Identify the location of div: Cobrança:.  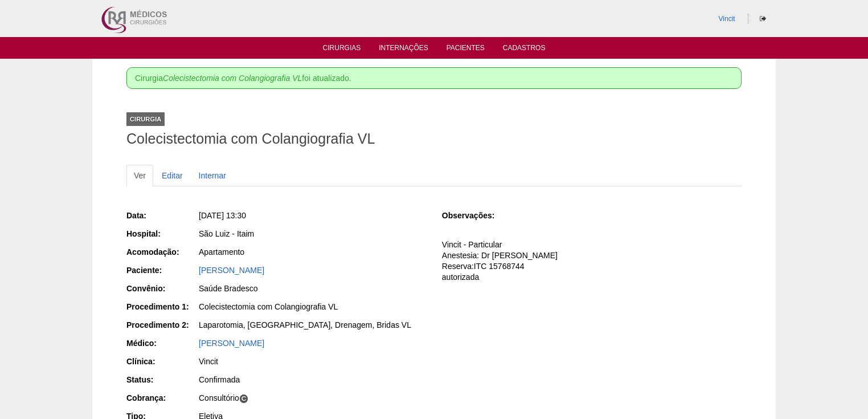
(162, 398).